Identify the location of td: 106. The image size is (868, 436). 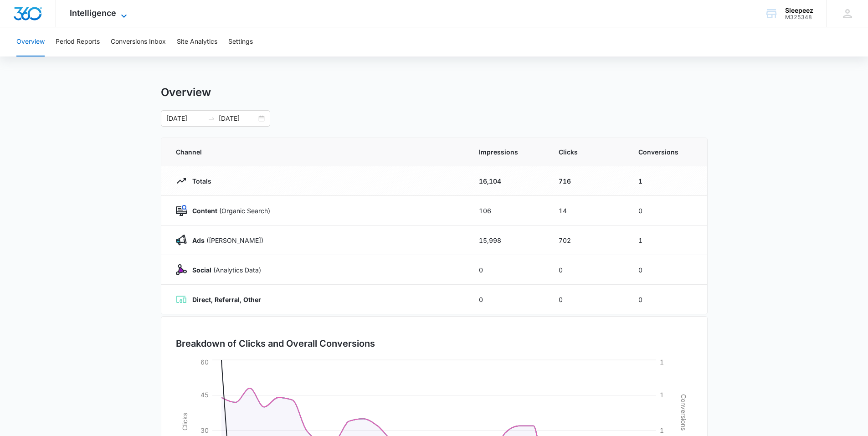
(507, 210).